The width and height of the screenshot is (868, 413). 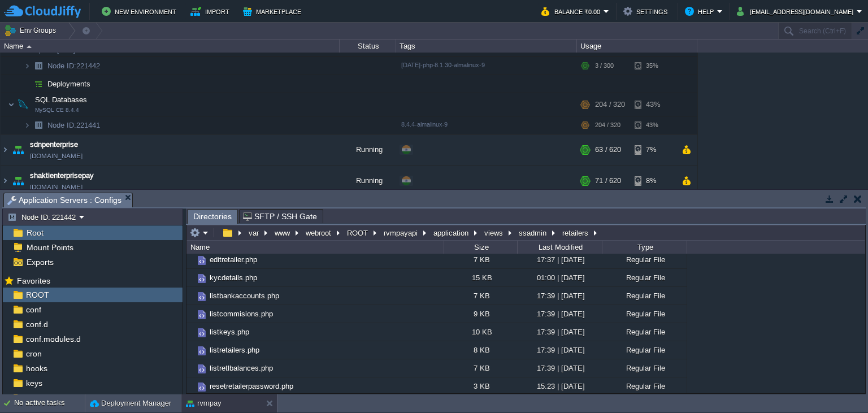 What do you see at coordinates (31, 31) in the screenshot?
I see `button: Env Groups` at bounding box center [31, 31].